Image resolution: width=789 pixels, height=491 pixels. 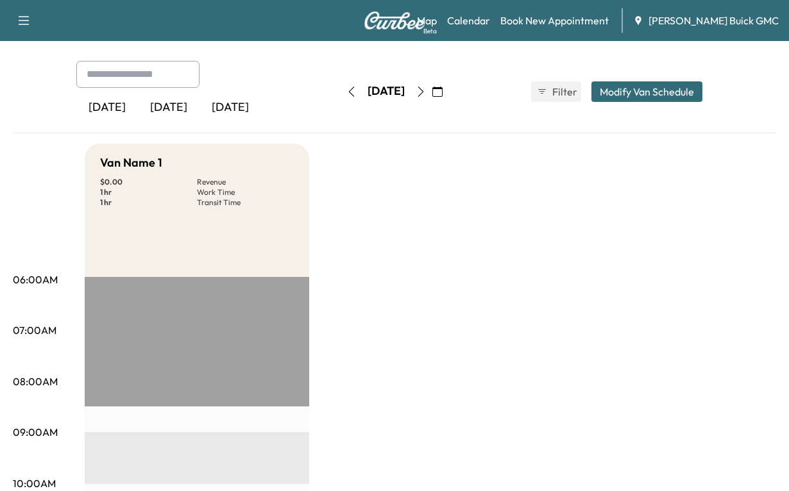 What do you see at coordinates (34, 484) in the screenshot?
I see `p: 10:00AM` at bounding box center [34, 484].